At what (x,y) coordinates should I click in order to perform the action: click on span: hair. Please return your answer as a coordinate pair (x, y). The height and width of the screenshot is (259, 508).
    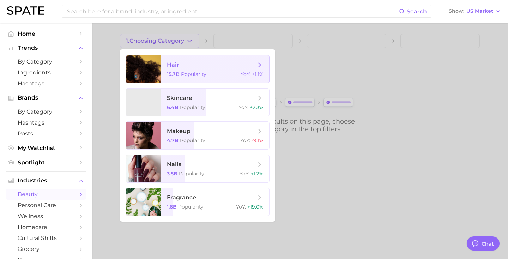
    Looking at the image, I should click on (173, 65).